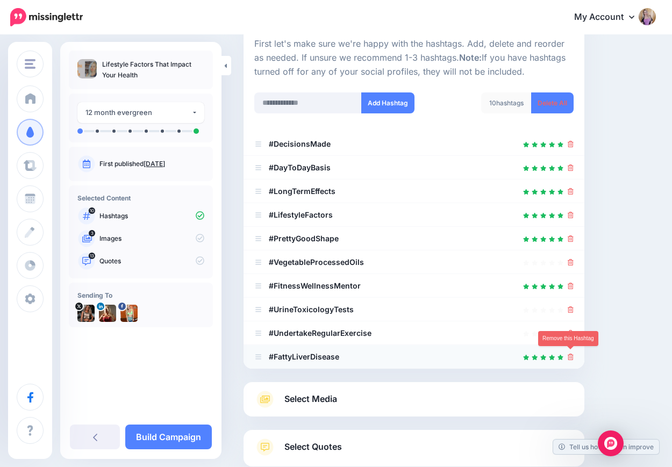  What do you see at coordinates (414, 453) in the screenshot?
I see `a: Select Quotes` at bounding box center [414, 453].